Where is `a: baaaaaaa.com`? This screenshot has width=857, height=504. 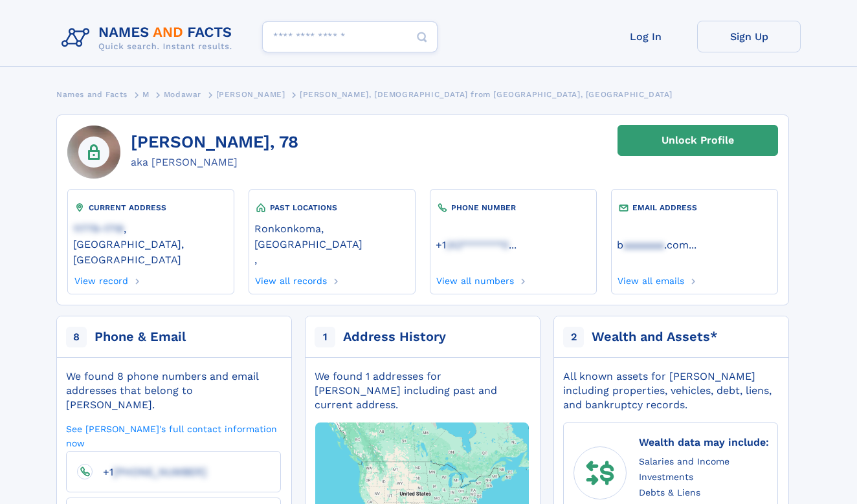 a: baaaaaaa.com is located at coordinates (653, 244).